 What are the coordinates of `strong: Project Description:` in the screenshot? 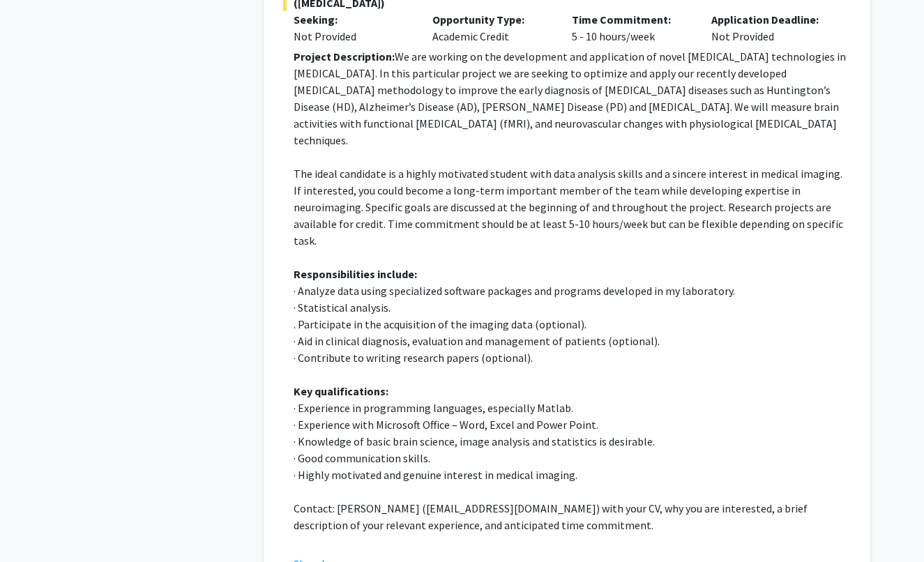 It's located at (344, 57).